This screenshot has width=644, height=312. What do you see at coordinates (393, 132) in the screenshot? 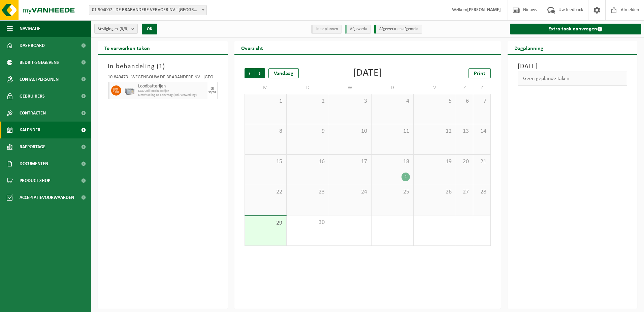
I see `span: 11` at bounding box center [393, 132].